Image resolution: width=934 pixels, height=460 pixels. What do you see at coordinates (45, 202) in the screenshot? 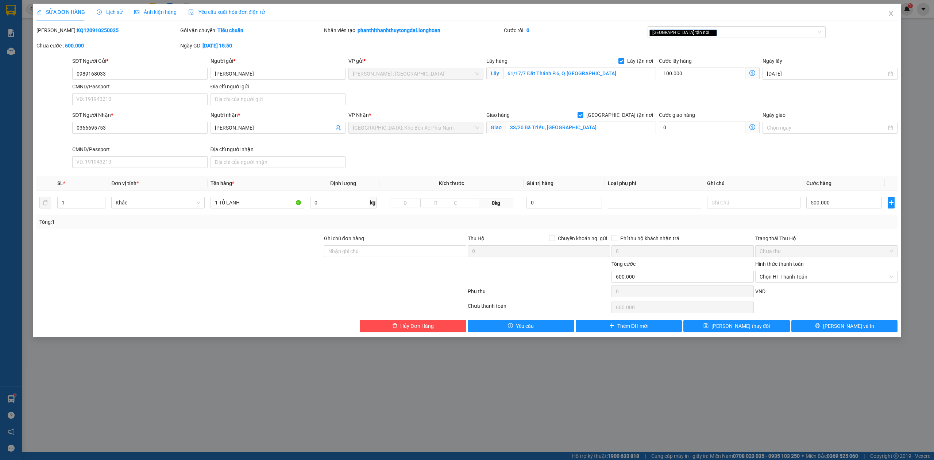
I see `button: delete` at bounding box center [45, 202].